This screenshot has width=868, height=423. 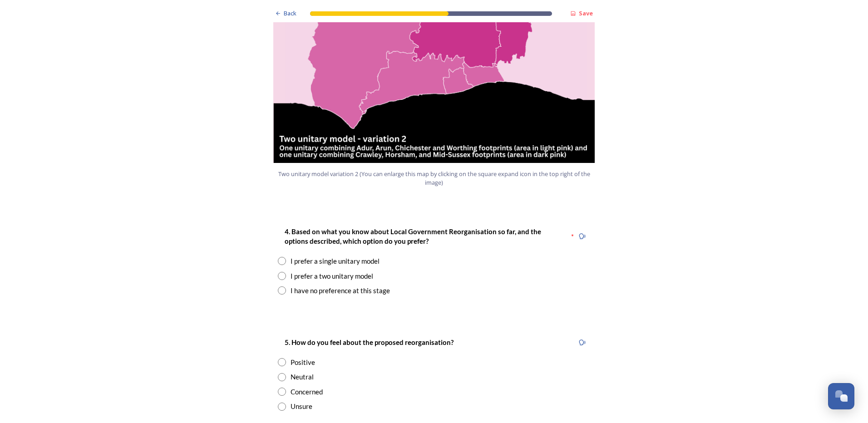 What do you see at coordinates (586, 13) in the screenshot?
I see `strong: Save` at bounding box center [586, 13].